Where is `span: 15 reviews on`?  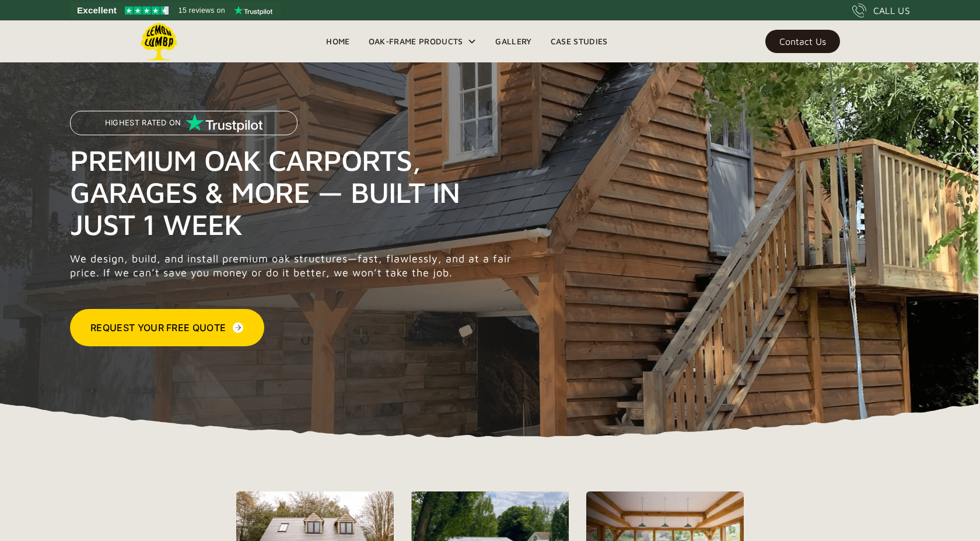
span: 15 reviews on is located at coordinates (202, 10).